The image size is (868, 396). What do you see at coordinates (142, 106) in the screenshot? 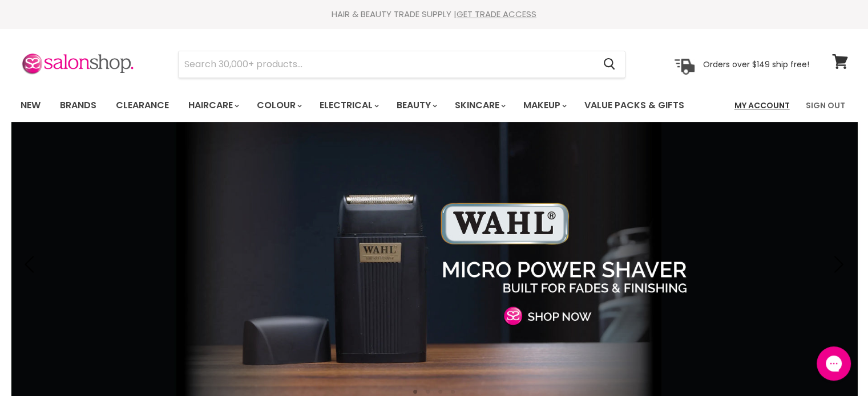
I see `a: Clearance` at bounding box center [142, 106].